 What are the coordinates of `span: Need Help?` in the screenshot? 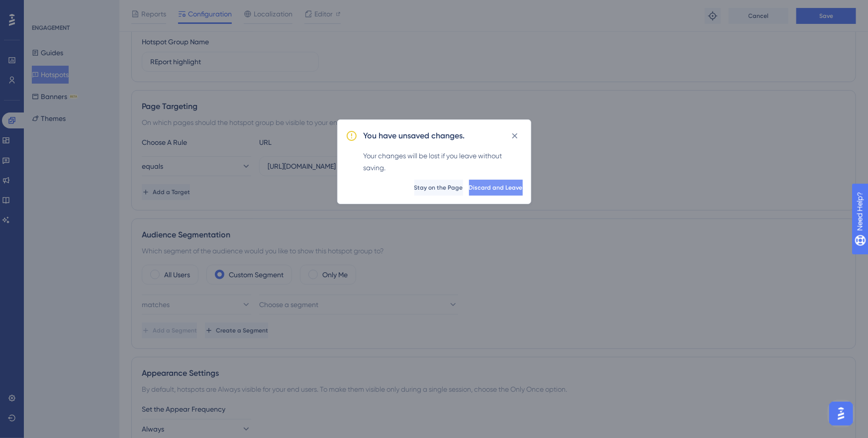 It's located at (43, 8).